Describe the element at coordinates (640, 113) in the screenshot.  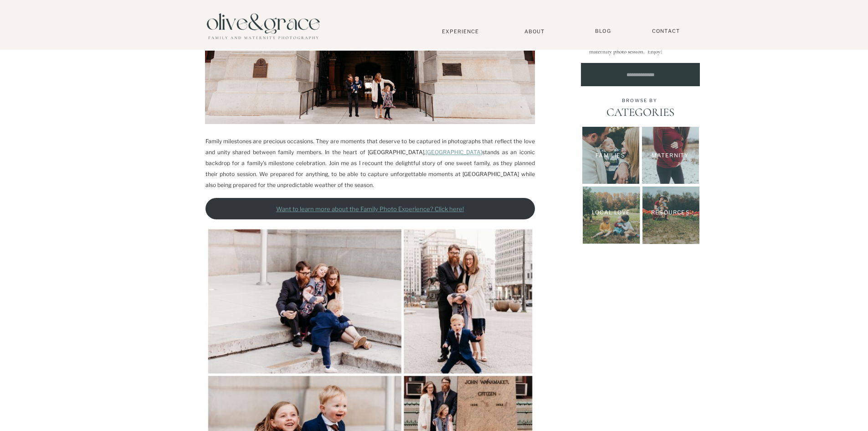
I see `p: CATEGORIES` at that location.